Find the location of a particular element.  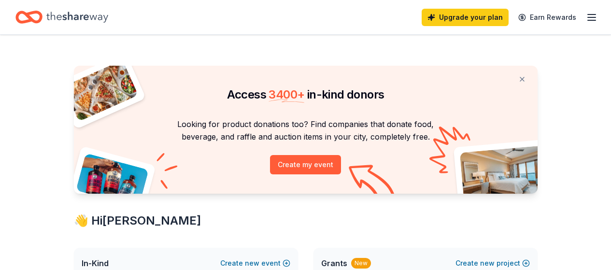

a: Upgrade your plan is located at coordinates (465, 17).